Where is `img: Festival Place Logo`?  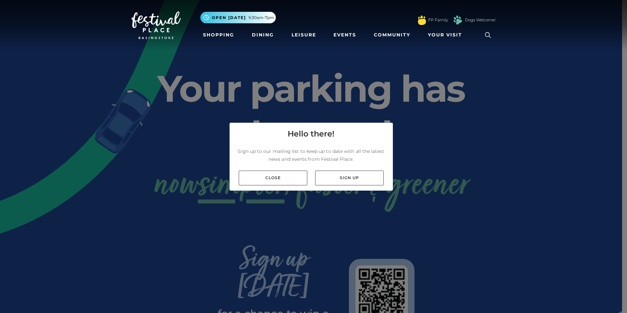 img: Festival Place Logo is located at coordinates (156, 25).